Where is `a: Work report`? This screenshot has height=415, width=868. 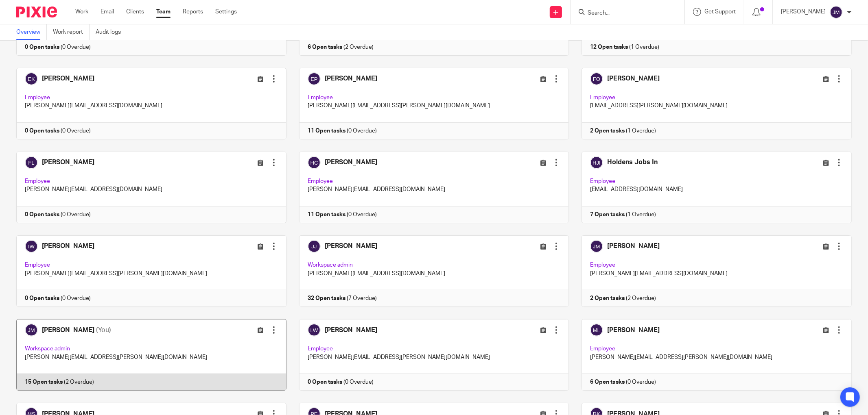 a: Work report is located at coordinates (71, 32).